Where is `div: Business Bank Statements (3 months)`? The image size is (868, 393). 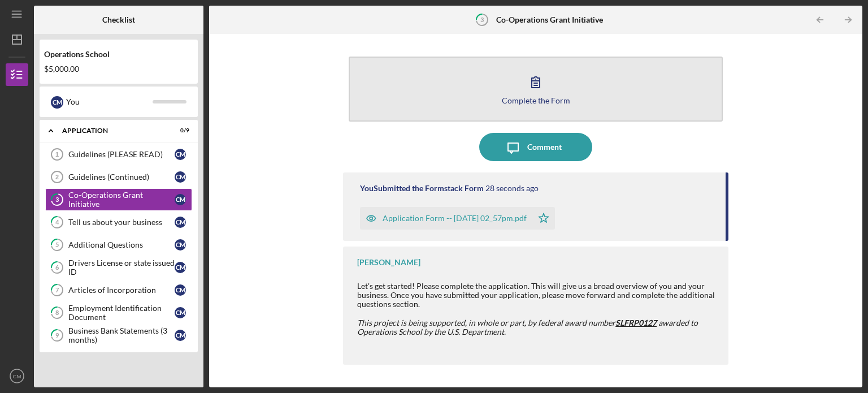
div: Business Bank Statements (3 months) is located at coordinates (121, 335).